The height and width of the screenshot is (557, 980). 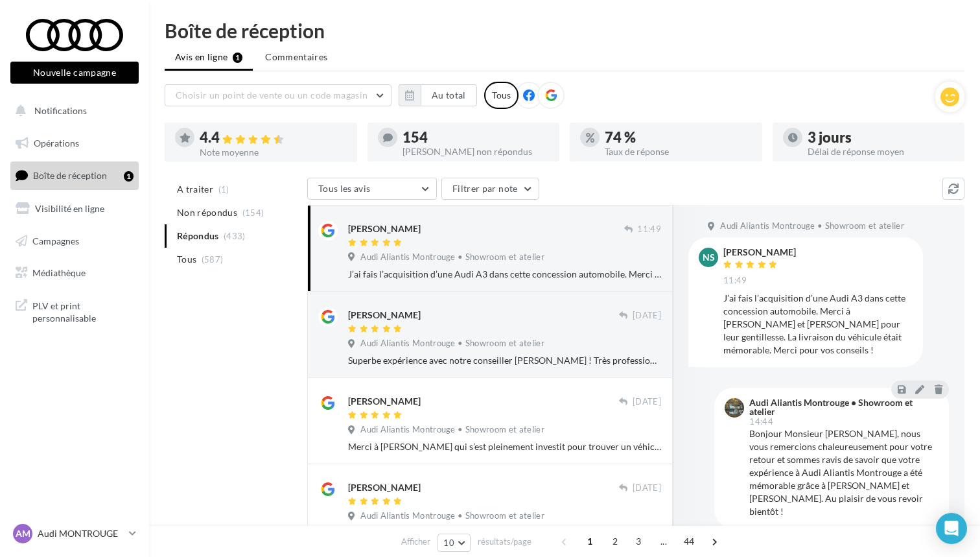 I want to click on span: 14:44, so click(x=761, y=422).